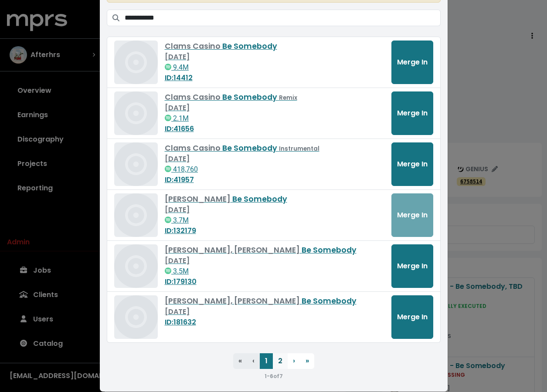  I want to click on small: Instrumental, so click(299, 148).